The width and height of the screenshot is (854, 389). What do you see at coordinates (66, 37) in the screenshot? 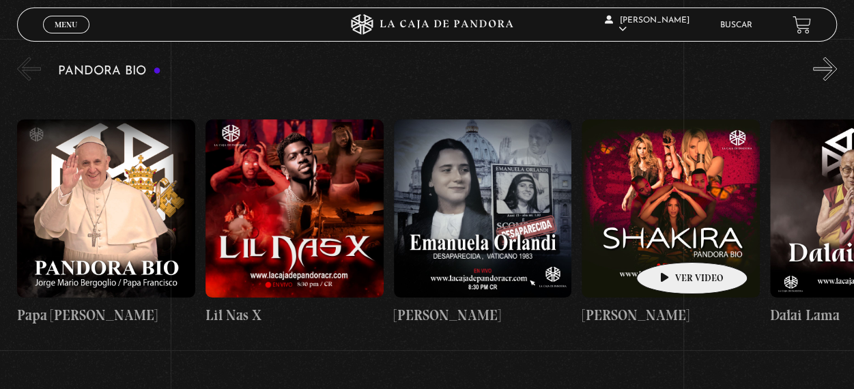
I see `span: Cerrar` at bounding box center [66, 37].